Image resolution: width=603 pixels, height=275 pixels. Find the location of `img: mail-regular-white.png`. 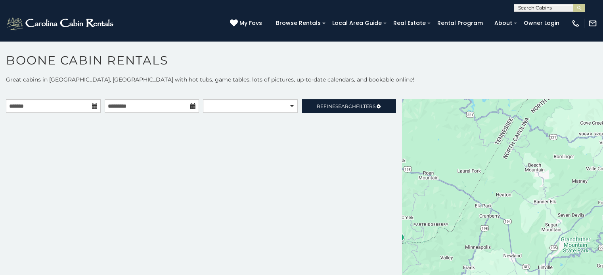

img: mail-regular-white.png is located at coordinates (592, 23).